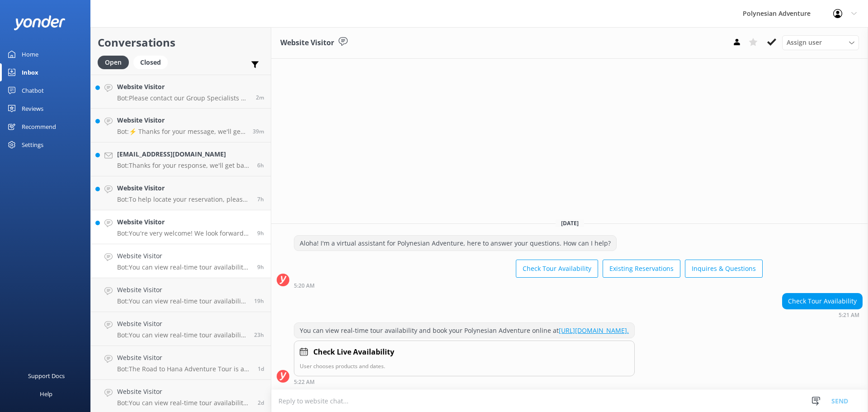 This screenshot has width=868, height=412. I want to click on div: Aug 25 2025 05:21am (UTC -10:00) Pacific/Honolulu, so click(823, 315).